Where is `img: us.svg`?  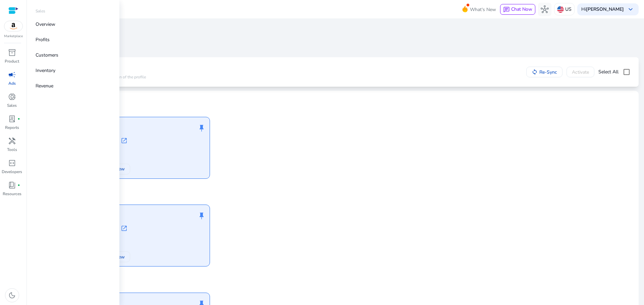
img: us.svg is located at coordinates (561, 10).